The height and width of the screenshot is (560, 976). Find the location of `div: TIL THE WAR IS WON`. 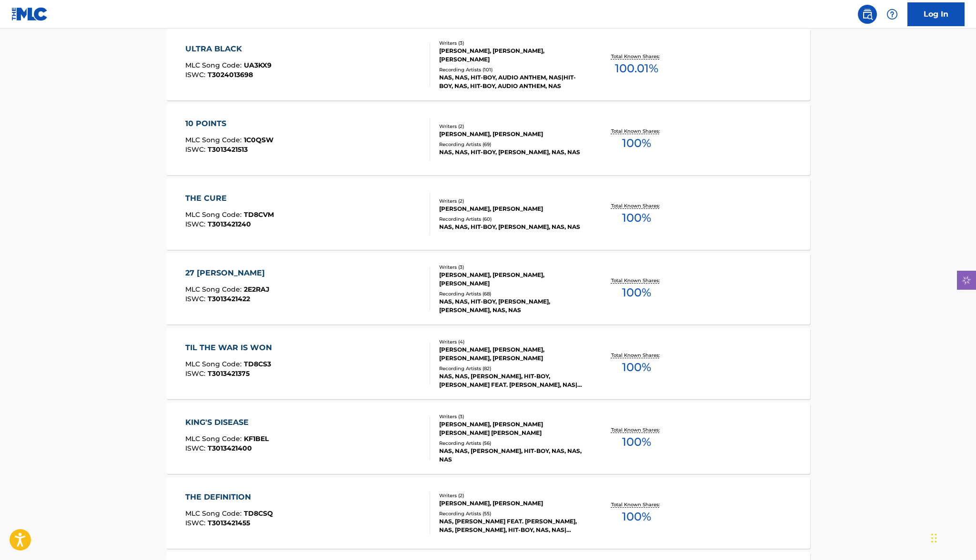

div: TIL THE WAR IS WON is located at coordinates (231, 348).